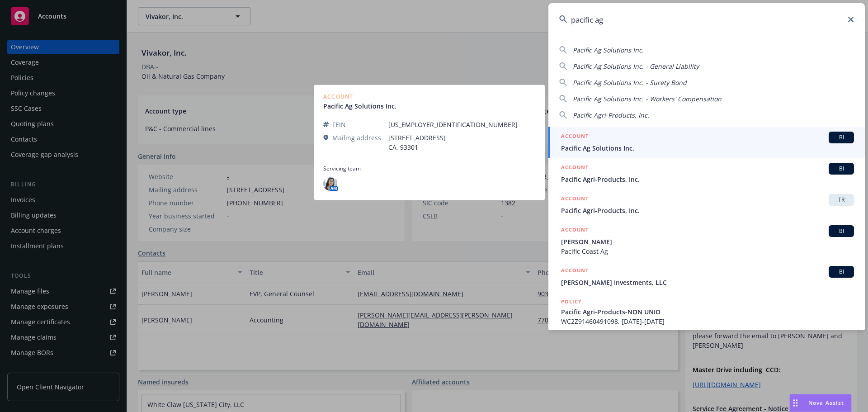  I want to click on span: Nova Assist, so click(826, 402).